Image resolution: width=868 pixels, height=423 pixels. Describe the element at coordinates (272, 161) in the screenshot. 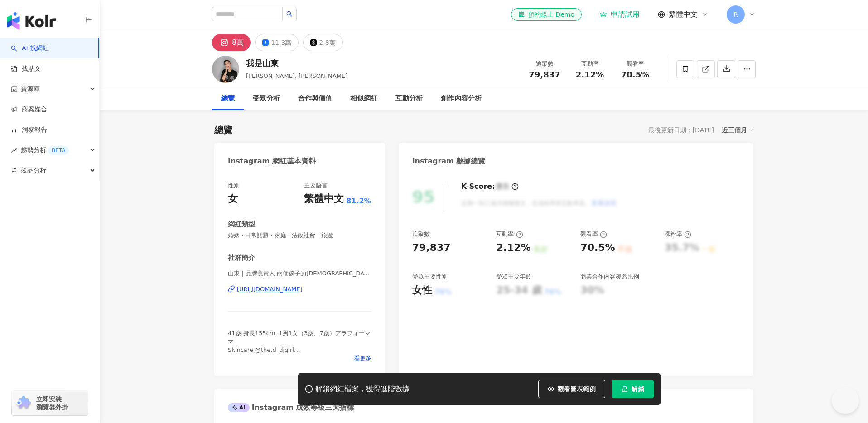

I see `div: Instagram 網紅基本資料` at that location.